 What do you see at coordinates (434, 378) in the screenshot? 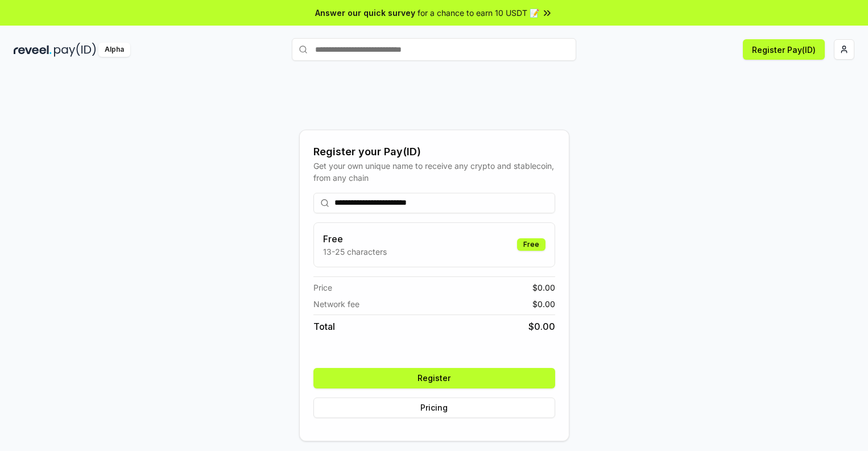
I see `button: Register` at bounding box center [434, 378].